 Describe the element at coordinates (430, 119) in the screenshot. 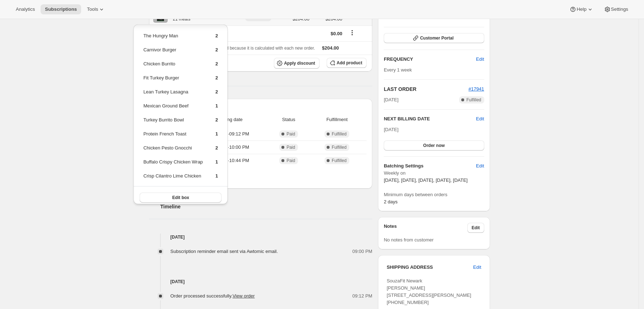

I see `h2: NEXT BILLING DATE` at that location.